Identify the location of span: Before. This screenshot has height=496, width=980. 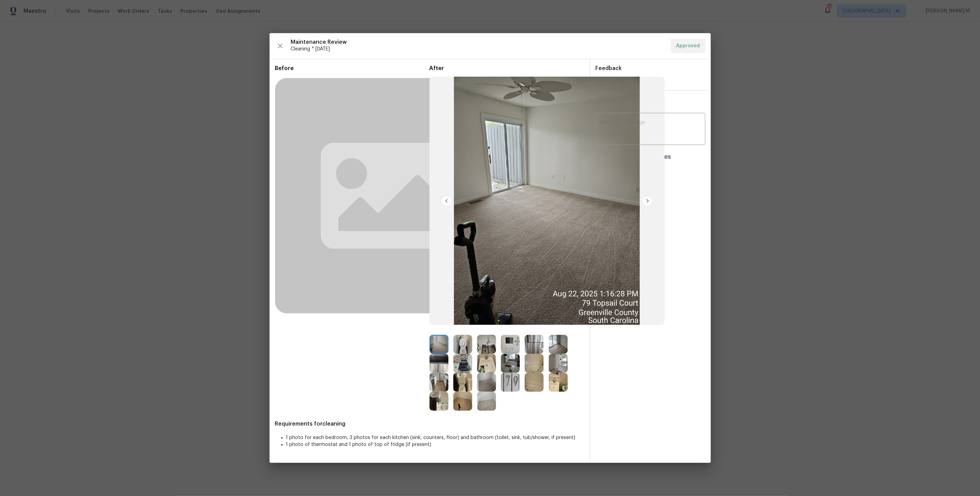
(352, 69).